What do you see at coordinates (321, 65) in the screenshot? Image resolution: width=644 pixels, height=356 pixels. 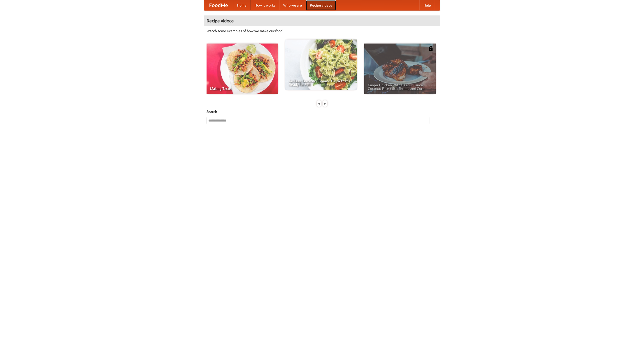 I see `a: An Easy, Summery Tomato Pasta That's Ready for Fall` at bounding box center [321, 65].